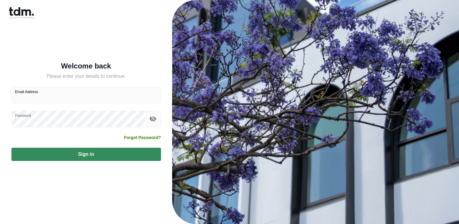 The width and height of the screenshot is (459, 224). Describe the element at coordinates (86, 76) in the screenshot. I see `h5: Please enter your details to continue.` at that location.